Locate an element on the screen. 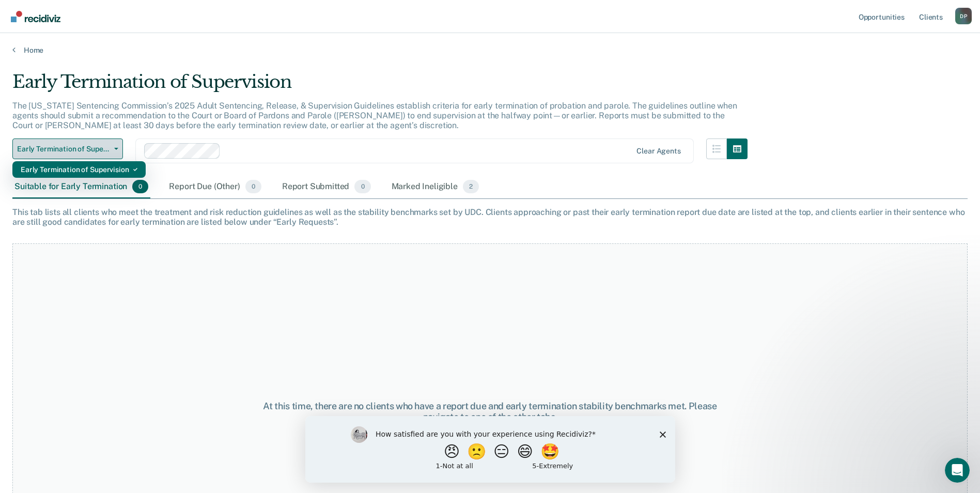 The height and width of the screenshot is (493, 980). button: Profile dropdown button is located at coordinates (963, 16).